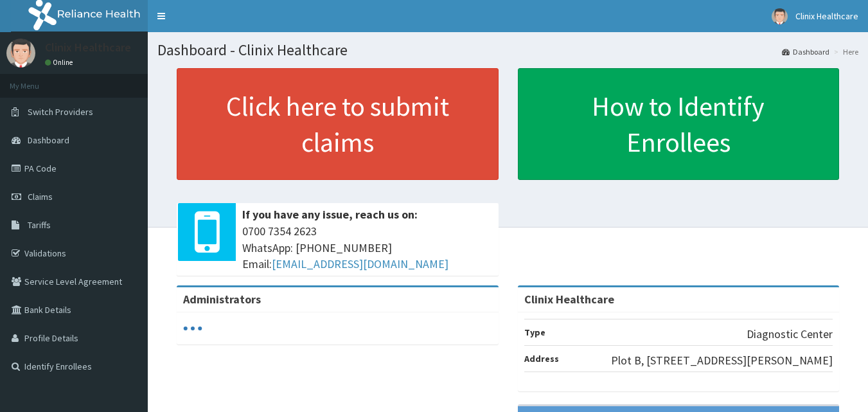  Describe the element at coordinates (678, 124) in the screenshot. I see `a: How to Identify Enrollees` at that location.